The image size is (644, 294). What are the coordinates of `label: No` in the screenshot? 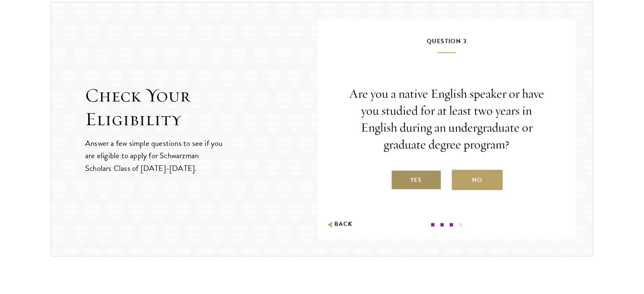 It's located at (477, 180).